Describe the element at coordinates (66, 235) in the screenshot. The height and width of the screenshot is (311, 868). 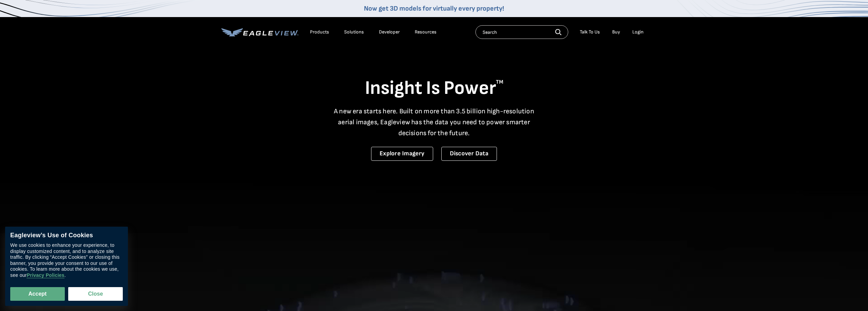
I see `div: Eagleview’s Use of Cookies` at that location.